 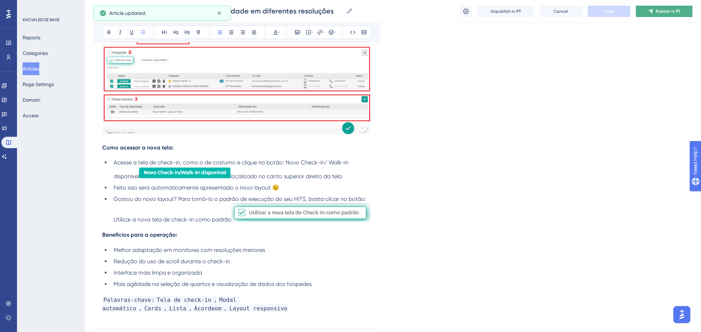 What do you see at coordinates (561, 11) in the screenshot?
I see `span: Cancel` at bounding box center [561, 11].